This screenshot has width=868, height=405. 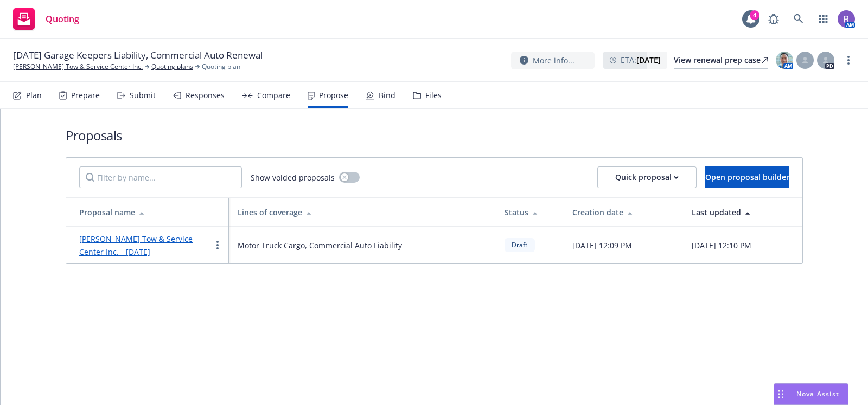 I want to click on span: ETA :, so click(x=641, y=59).